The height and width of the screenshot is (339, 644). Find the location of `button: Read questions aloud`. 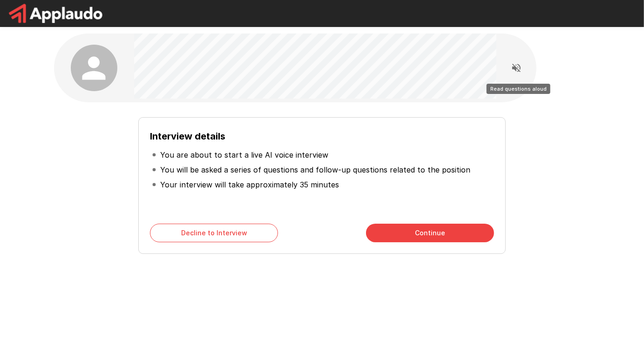

button: Read questions aloud is located at coordinates (516, 68).